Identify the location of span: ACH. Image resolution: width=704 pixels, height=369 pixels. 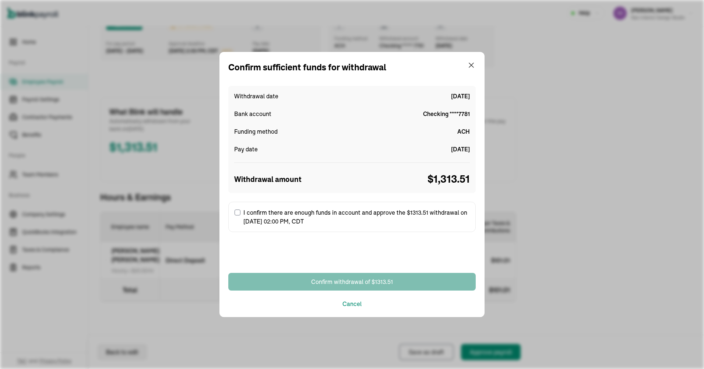
(464, 132).